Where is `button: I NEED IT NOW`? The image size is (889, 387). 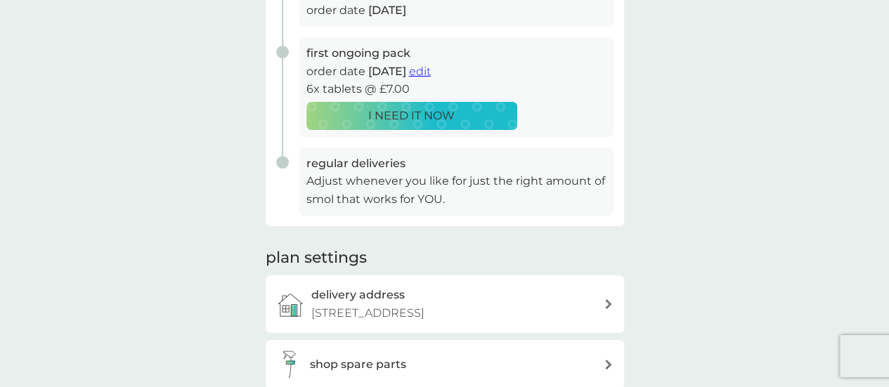
button: I NEED IT NOW is located at coordinates (412, 116).